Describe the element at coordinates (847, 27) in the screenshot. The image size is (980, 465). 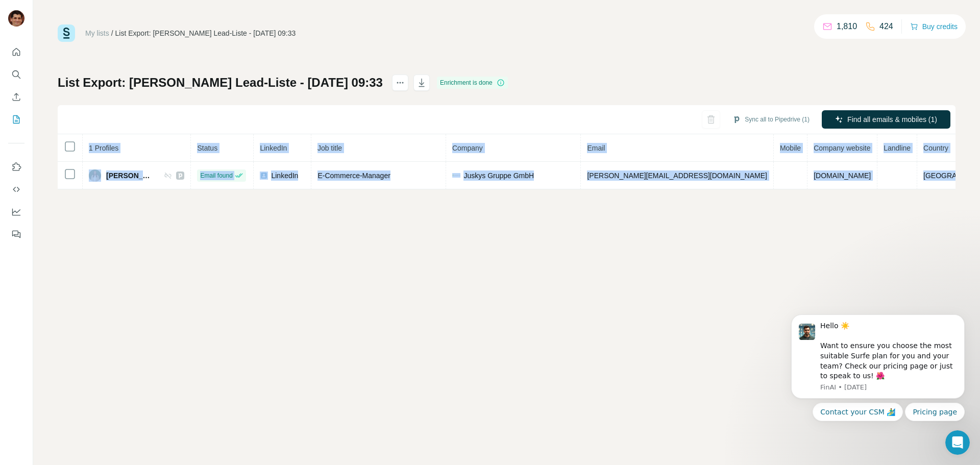
I see `p: 1,810` at that location.